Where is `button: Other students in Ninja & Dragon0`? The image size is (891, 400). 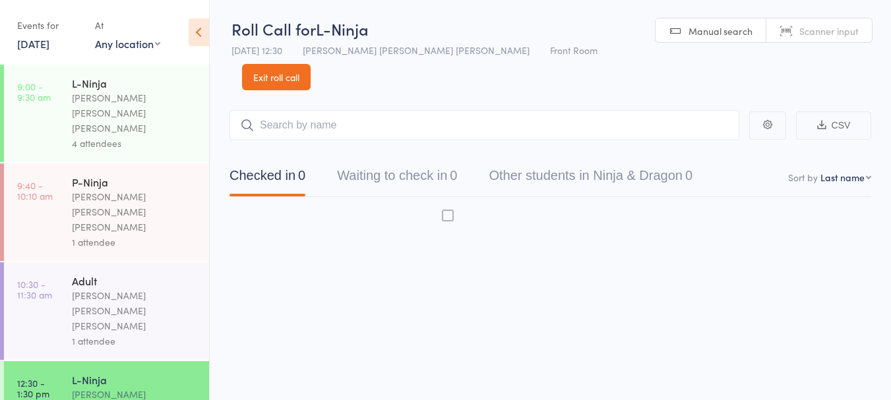
button: Other students in Ninja & Dragon0 is located at coordinates (590, 179).